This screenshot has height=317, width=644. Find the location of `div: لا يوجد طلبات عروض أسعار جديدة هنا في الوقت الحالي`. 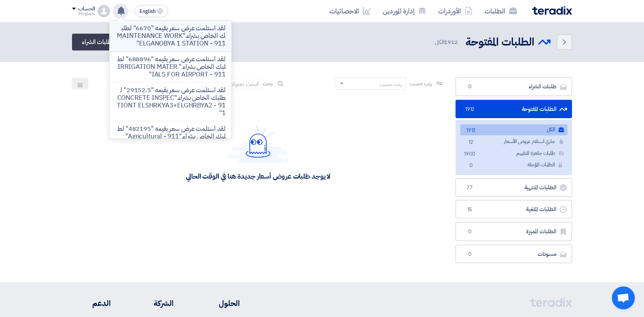

div: لا يوجد طلبات عروض أسعار جديدة هنا في الوقت الحالي is located at coordinates (258, 176).